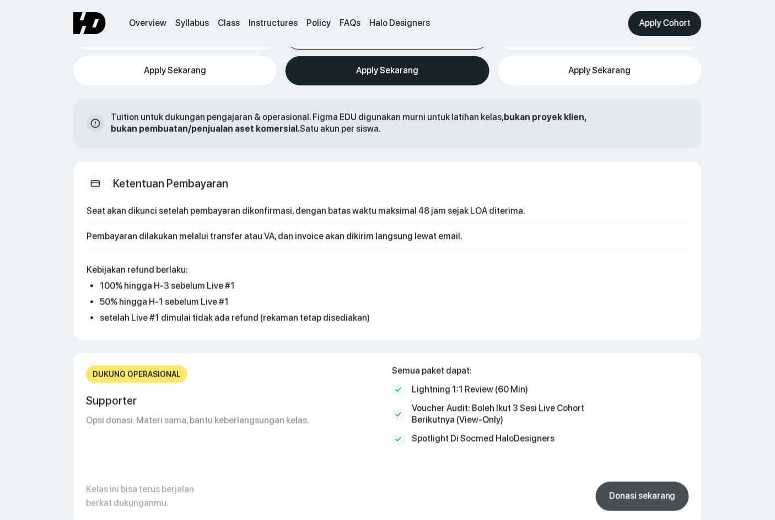 The width and height of the screenshot is (775, 520). Describe the element at coordinates (319, 23) in the screenshot. I see `a: Policy` at that location.